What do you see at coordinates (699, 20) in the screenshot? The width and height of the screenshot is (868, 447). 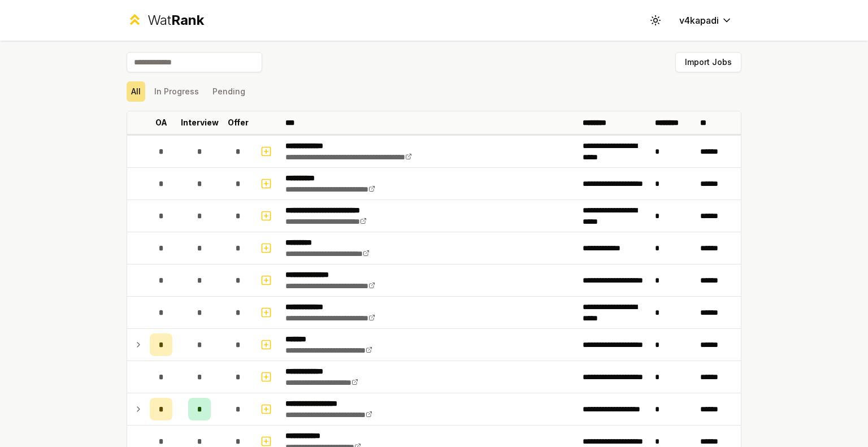 I see `span: v4kapadi` at bounding box center [699, 20].